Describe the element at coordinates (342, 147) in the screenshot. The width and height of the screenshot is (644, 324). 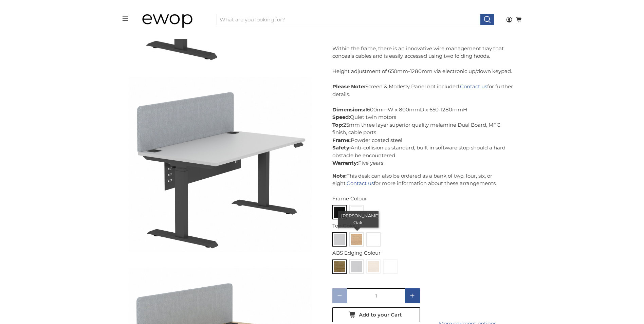
I see `strong: Safety:` at that location.